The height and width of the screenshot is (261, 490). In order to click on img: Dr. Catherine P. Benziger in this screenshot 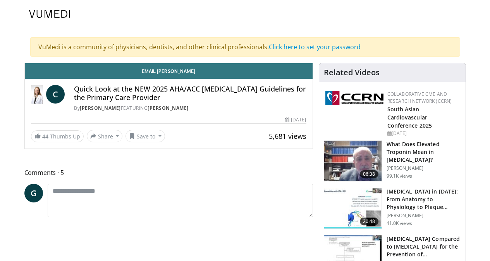, I will do `click(37, 94)`.